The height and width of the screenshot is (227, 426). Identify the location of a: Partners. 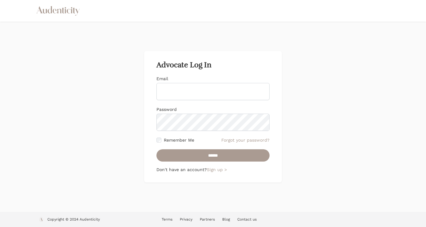
(207, 219).